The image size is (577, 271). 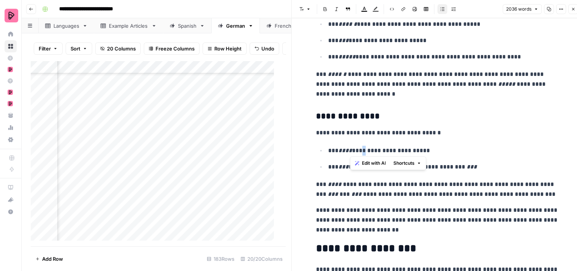 I want to click on a: Settings, so click(x=11, y=140).